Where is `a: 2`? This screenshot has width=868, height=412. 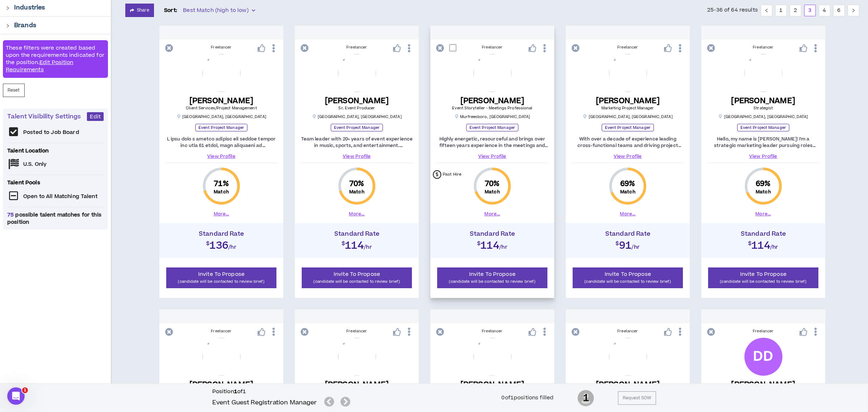 a: 2 is located at coordinates (795, 10).